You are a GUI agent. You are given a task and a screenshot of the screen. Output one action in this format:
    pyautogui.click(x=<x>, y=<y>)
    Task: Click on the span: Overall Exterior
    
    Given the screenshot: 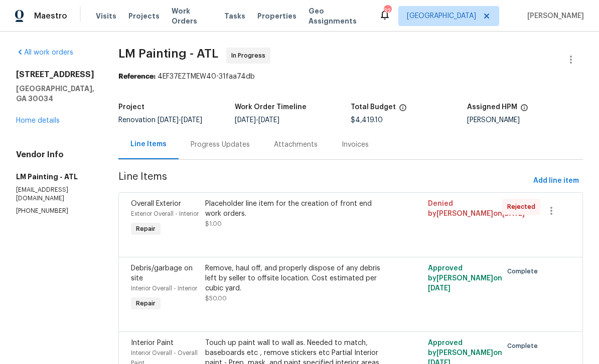 What is the action you would take?
    pyautogui.click(x=156, y=204)
    